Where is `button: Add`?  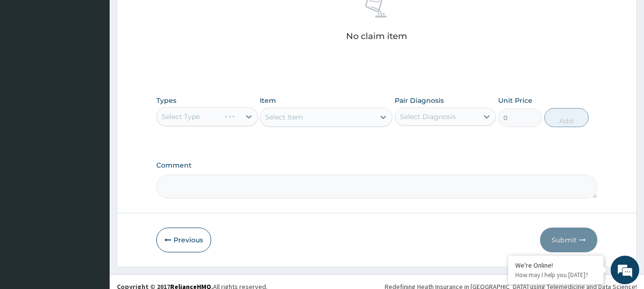 button: Add is located at coordinates (566, 118).